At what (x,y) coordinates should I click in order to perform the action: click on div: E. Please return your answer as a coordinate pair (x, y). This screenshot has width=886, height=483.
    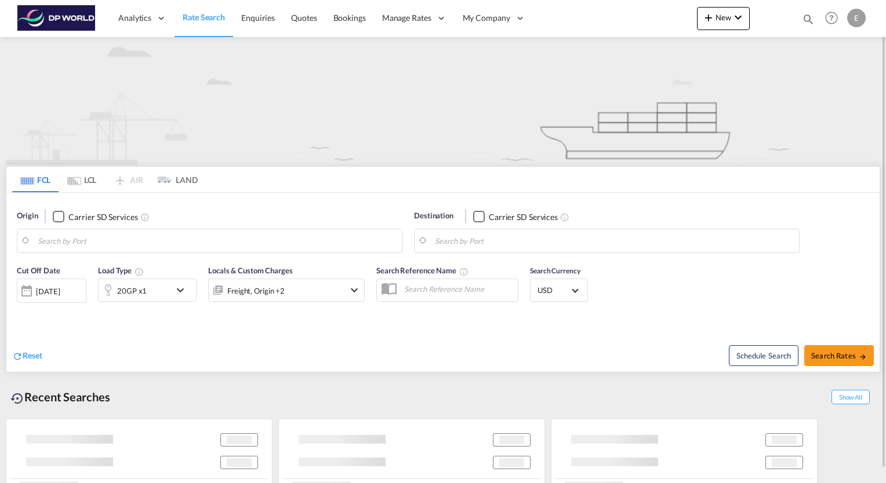
    Looking at the image, I should click on (856, 18).